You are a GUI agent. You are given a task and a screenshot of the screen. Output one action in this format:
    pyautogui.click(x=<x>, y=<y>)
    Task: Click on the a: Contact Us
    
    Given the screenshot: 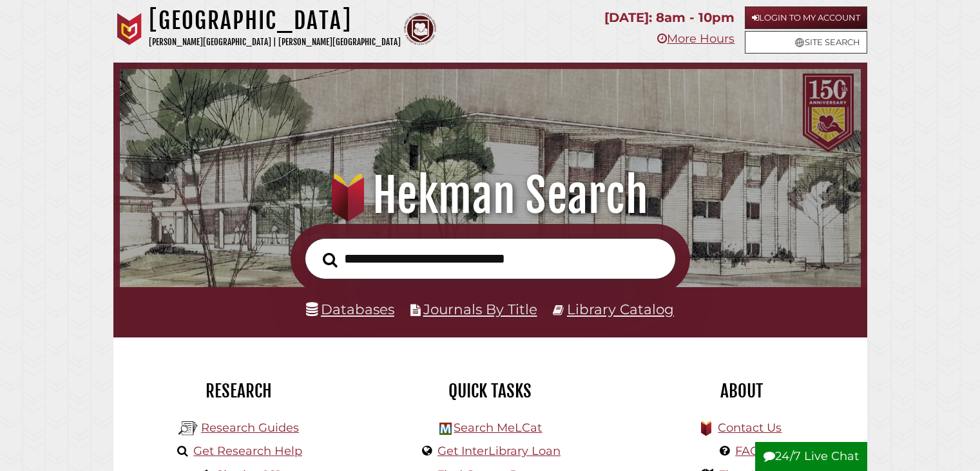 What is the action you would take?
    pyautogui.click(x=749, y=427)
    